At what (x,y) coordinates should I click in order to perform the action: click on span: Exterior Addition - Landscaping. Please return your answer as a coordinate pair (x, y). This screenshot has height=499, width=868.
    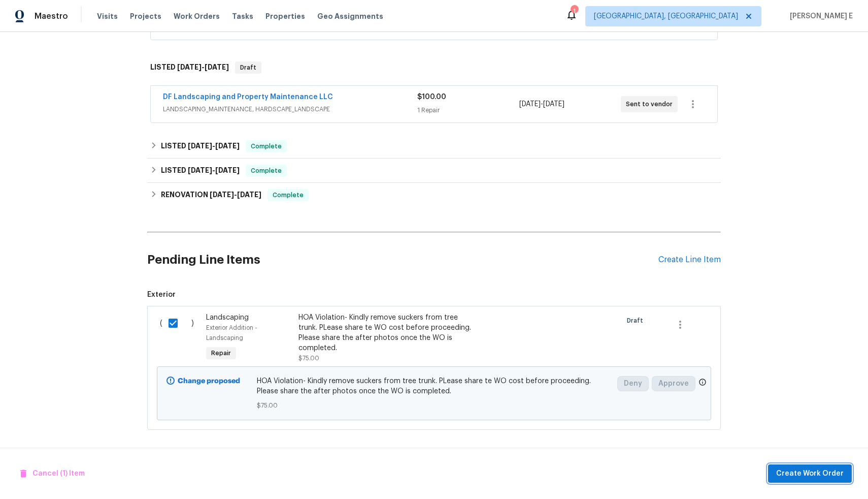
    Looking at the image, I should click on (232, 332).